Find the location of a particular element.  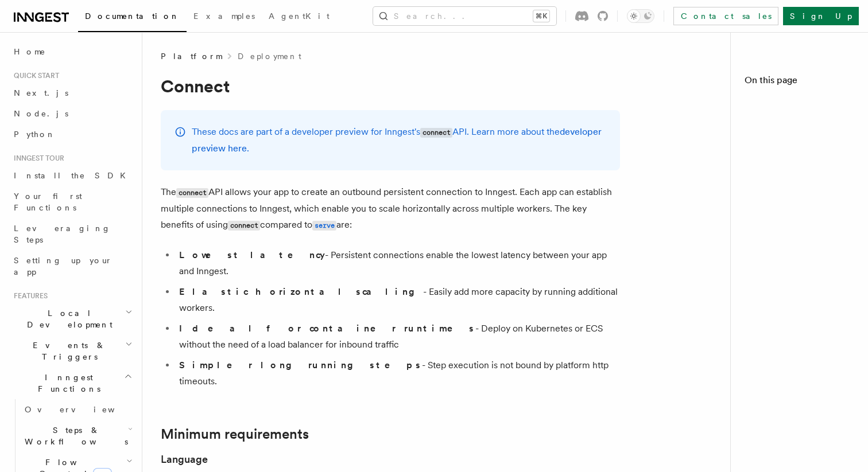

a: Setting up your app is located at coordinates (71, 266).